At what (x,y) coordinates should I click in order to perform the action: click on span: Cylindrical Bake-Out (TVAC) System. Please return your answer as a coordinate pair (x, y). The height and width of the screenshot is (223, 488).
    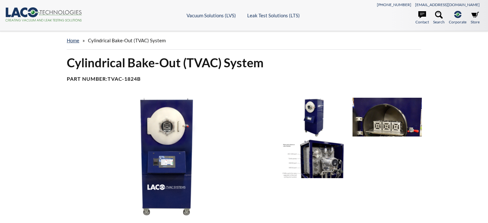
    Looking at the image, I should click on (127, 40).